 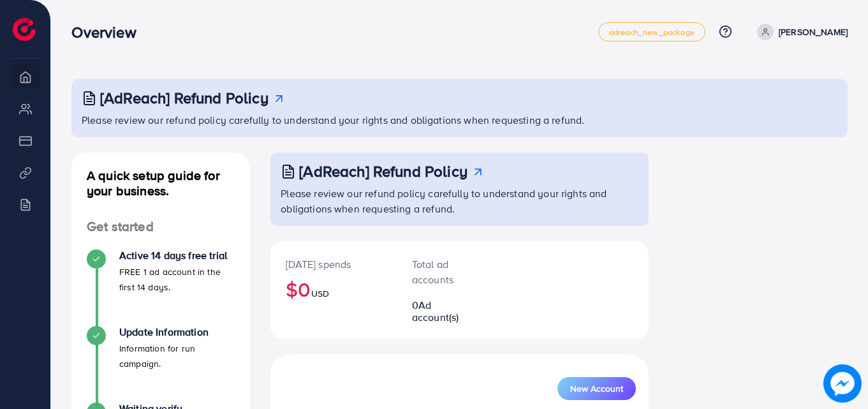 I want to click on span: USD, so click(x=320, y=294).